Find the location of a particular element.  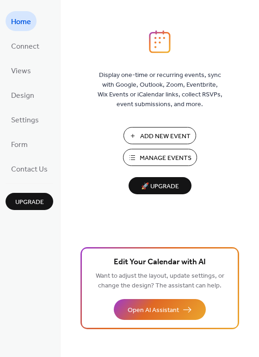

span: Contact Us is located at coordinates (29, 169).